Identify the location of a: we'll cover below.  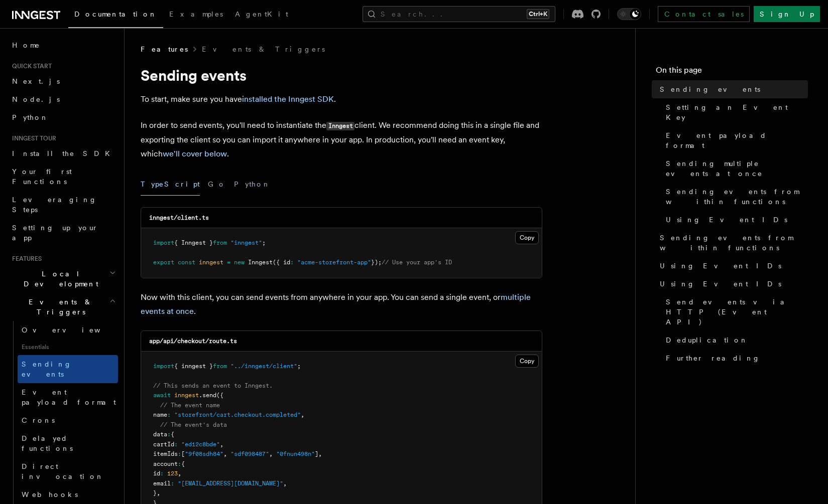
(195, 154).